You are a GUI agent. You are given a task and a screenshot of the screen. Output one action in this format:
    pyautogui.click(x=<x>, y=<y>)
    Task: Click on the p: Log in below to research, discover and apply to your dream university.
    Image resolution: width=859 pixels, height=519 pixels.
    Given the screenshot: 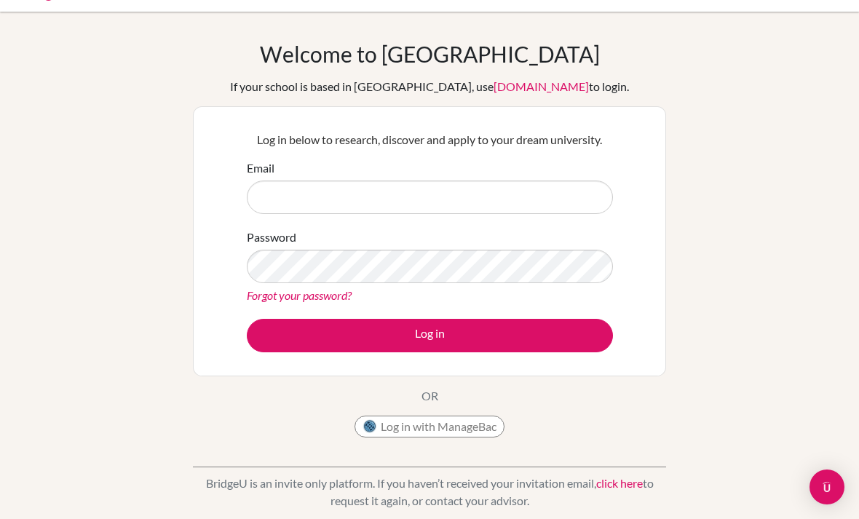 What is the action you would take?
    pyautogui.click(x=429, y=140)
    